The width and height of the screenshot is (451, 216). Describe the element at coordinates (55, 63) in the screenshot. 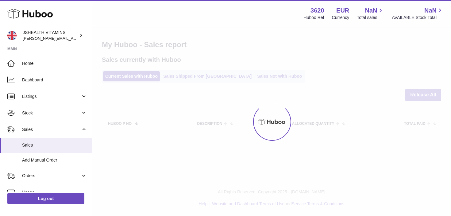

I see `span: Home` at that location.